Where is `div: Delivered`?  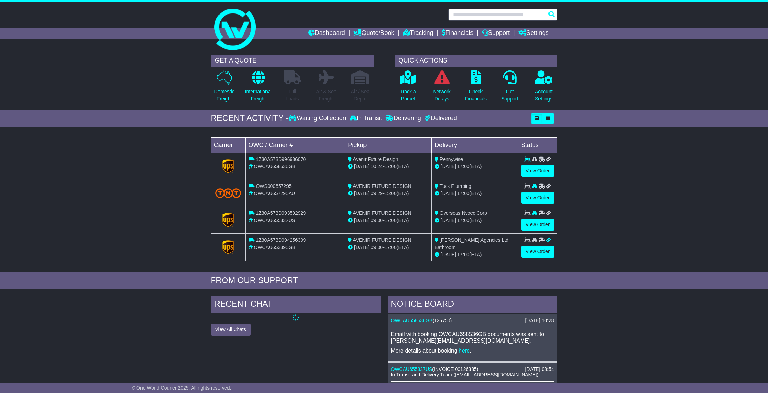 div: Delivered is located at coordinates (440, 118).